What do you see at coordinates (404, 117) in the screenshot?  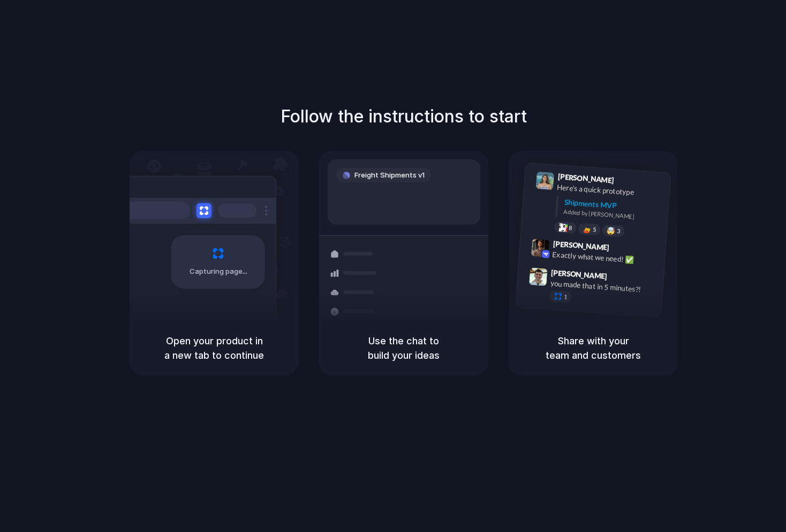 I see `h1: Follow the instructions to start` at bounding box center [404, 117].